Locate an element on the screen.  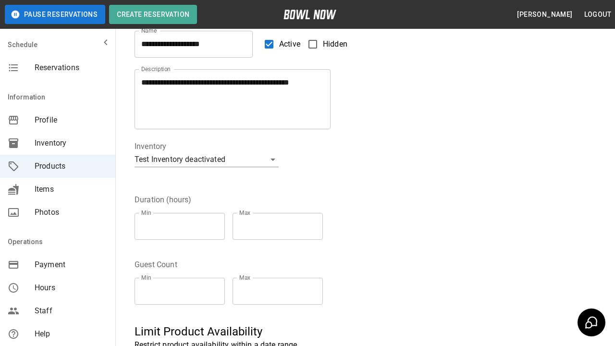
legend: Guest Count is located at coordinates (156, 264).